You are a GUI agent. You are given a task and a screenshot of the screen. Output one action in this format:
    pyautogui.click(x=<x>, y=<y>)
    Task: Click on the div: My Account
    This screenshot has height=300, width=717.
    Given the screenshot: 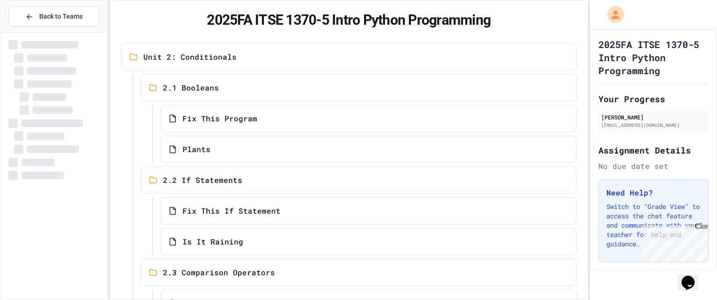 What is the action you would take?
    pyautogui.click(x=612, y=14)
    